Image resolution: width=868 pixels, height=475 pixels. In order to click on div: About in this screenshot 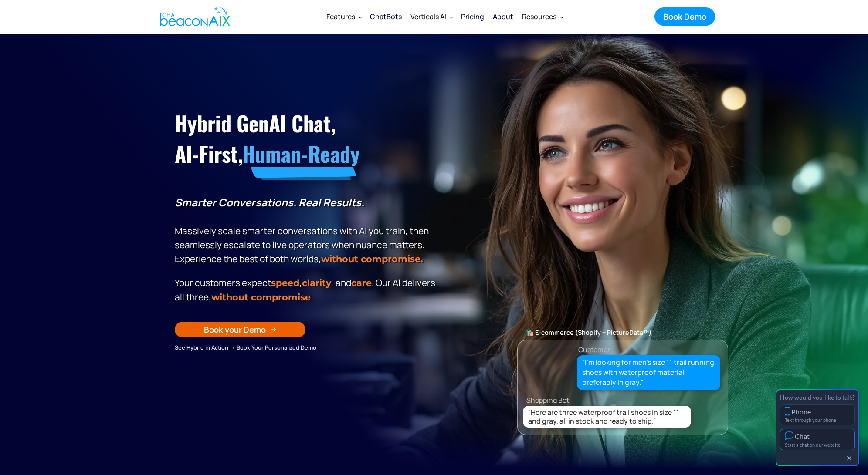, I will do `click(503, 16)`.